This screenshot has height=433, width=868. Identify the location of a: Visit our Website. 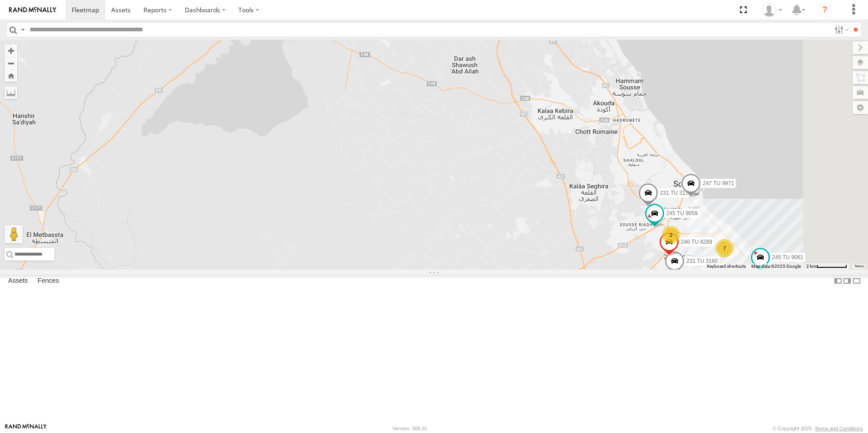
(26, 428).